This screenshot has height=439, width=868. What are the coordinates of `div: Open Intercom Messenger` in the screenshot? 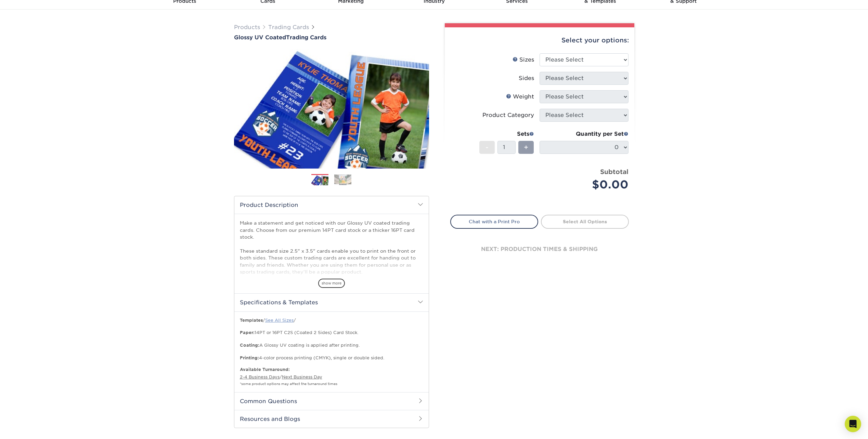 It's located at (853, 424).